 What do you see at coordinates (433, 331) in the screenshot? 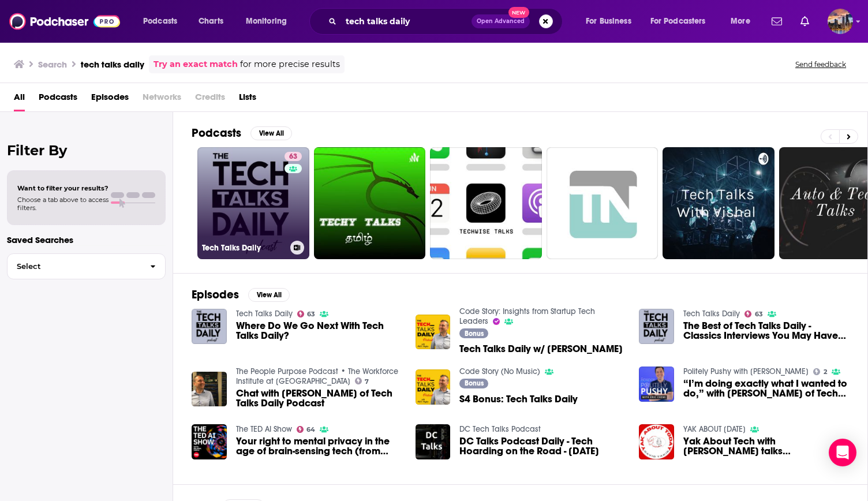
I see `img: Tech Talks Daily w/ Noah Labhart` at bounding box center [433, 331].